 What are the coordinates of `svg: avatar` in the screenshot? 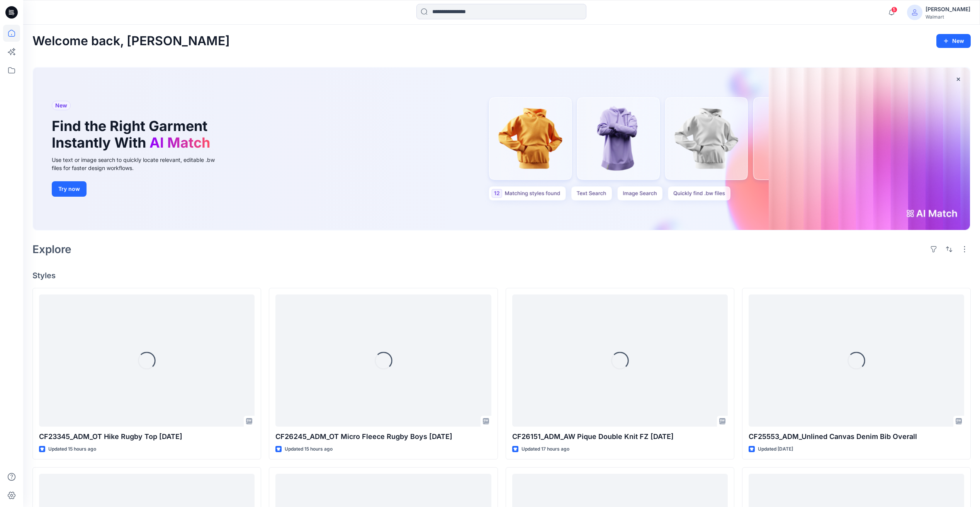 It's located at (914, 12).